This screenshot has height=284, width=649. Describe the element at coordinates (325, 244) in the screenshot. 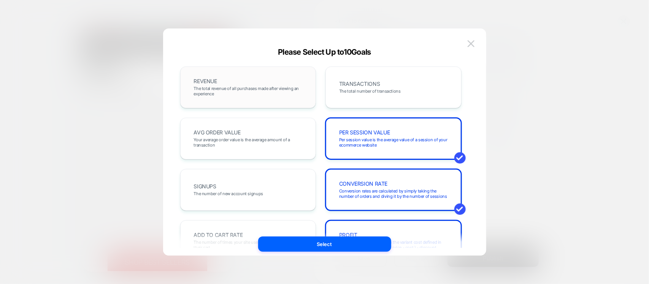

I see `button: Select` at that location.